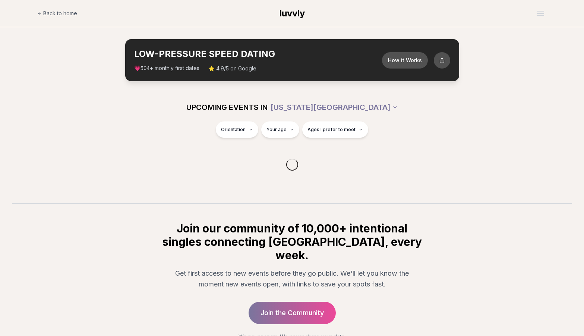 The image size is (584, 336). What do you see at coordinates (405, 60) in the screenshot?
I see `button: How it Works` at bounding box center [405, 60].